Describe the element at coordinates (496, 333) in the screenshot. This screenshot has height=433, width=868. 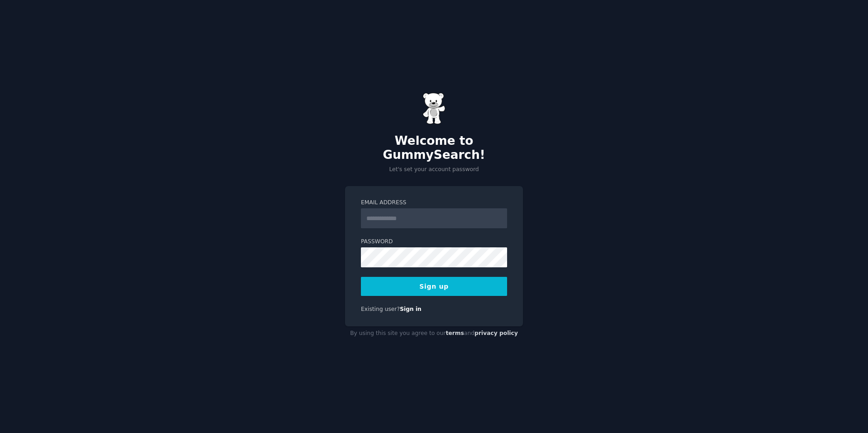
I see `a: privacy policy` at that location.